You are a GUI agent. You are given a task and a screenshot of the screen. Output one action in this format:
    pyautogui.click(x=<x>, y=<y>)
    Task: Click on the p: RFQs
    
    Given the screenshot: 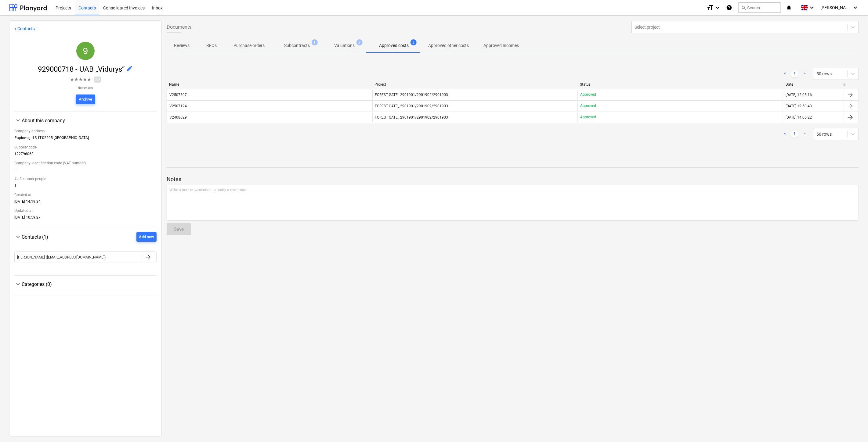 What is the action you would take?
    pyautogui.click(x=212, y=46)
    